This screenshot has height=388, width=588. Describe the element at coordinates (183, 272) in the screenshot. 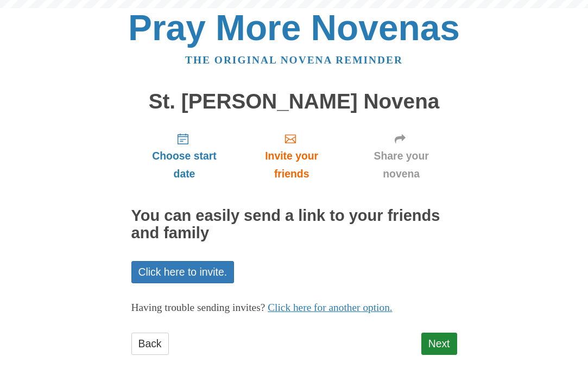

I see `a: Click here to invite.` at that location.